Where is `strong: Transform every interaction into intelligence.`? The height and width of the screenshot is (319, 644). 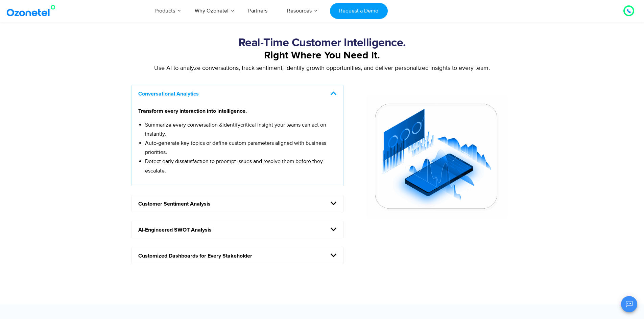 strong: Transform every interaction into intelligence. is located at coordinates (192, 111).